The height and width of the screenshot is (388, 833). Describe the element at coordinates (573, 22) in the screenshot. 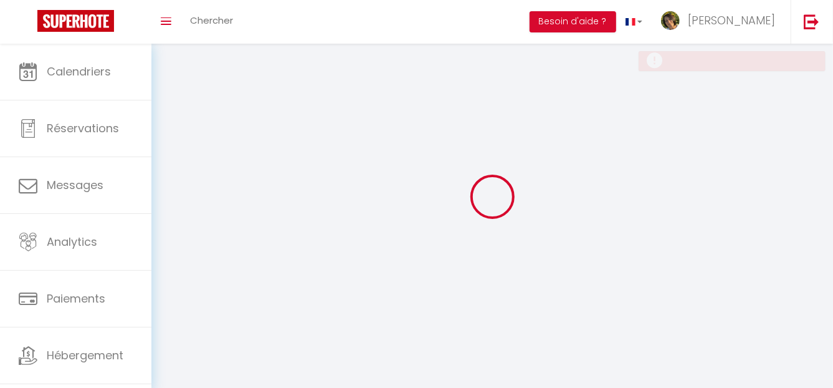

I see `button: Besoin d'aide ?` at that location.